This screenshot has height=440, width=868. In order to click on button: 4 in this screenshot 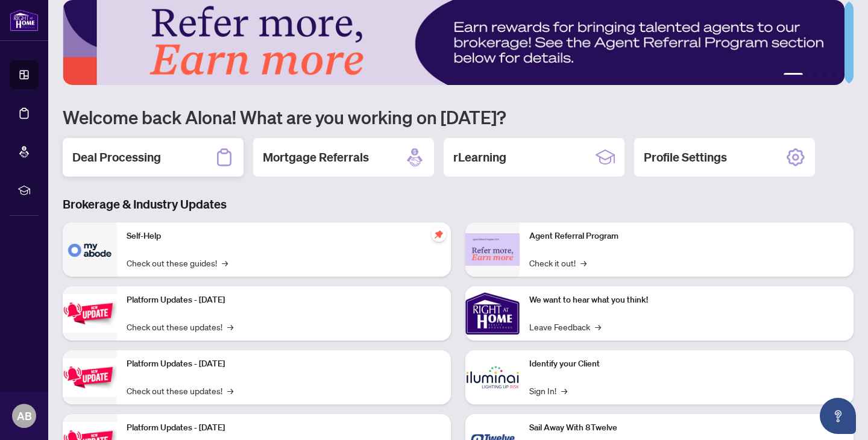, I will do `click(829, 75)`.